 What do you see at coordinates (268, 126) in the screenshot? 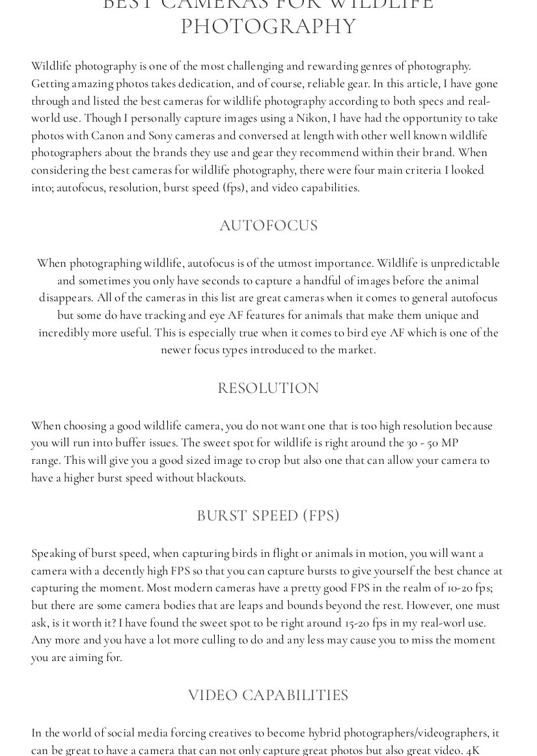
I see `p: Wildlife photography is one of the most challenging and rewarding genres of photography. Getting ...` at bounding box center [268, 126].